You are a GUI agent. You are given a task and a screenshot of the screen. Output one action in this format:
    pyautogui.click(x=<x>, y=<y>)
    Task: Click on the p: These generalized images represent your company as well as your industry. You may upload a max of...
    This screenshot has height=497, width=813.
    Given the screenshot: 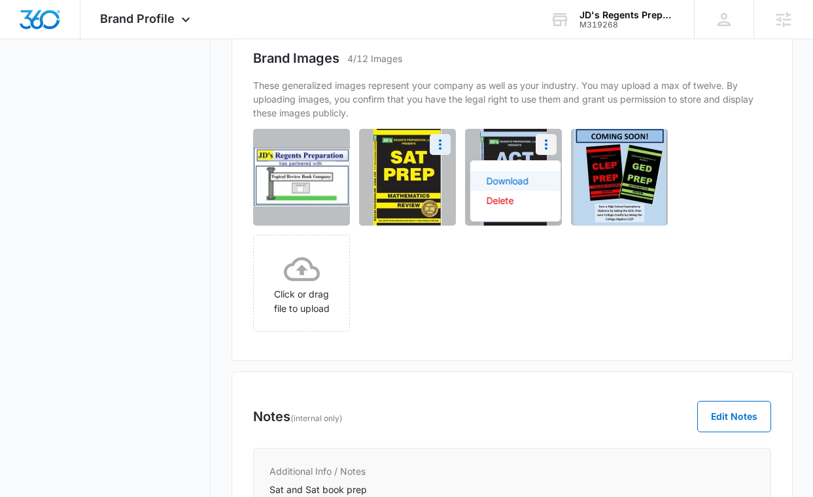 What is the action you would take?
    pyautogui.click(x=512, y=99)
    